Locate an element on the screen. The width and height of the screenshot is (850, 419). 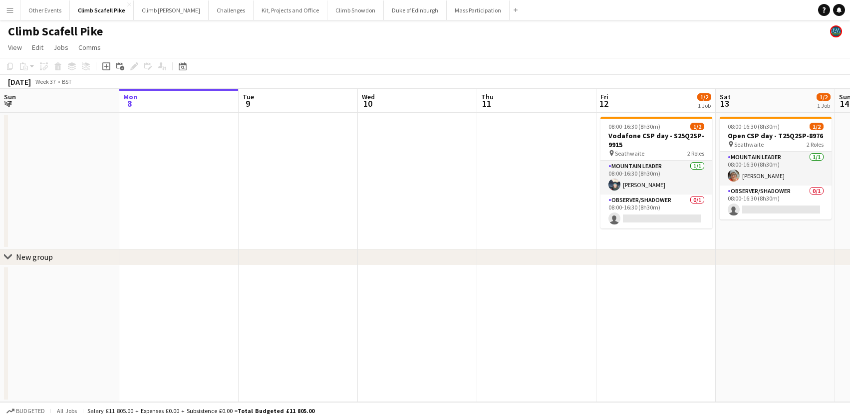
a: Comms is located at coordinates (89, 47).